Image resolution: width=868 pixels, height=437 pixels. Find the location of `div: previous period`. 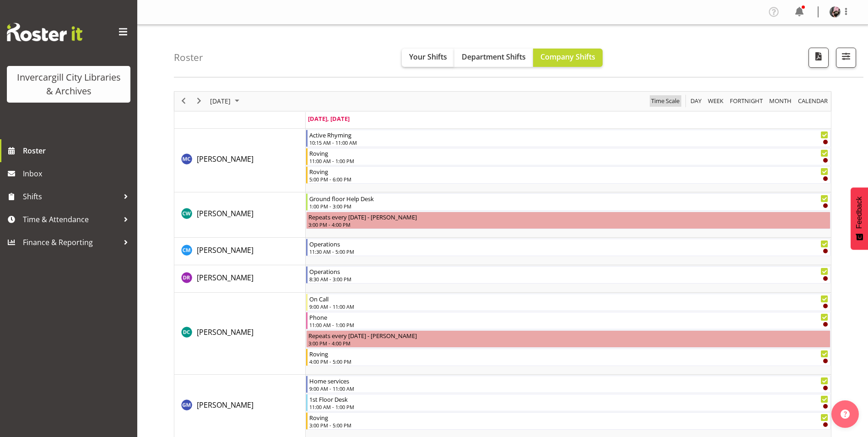

div: previous period is located at coordinates (184, 101).